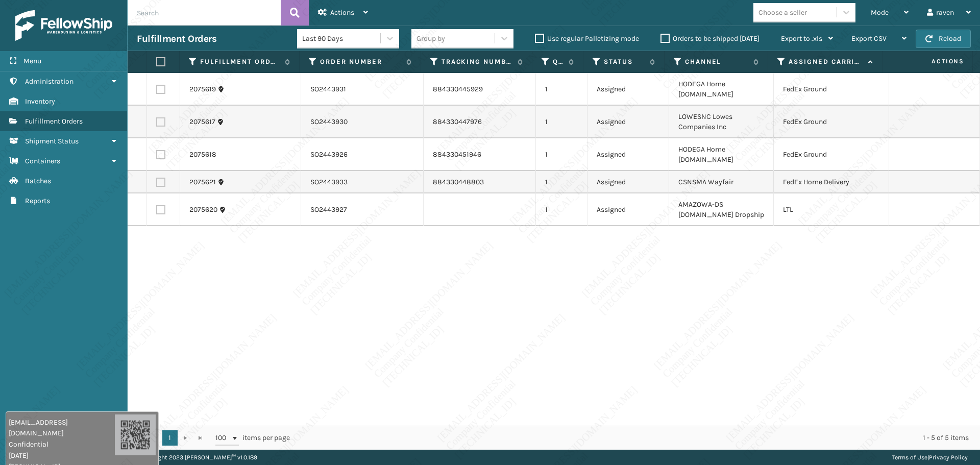 The image size is (980, 465). Describe the element at coordinates (38, 201) in the screenshot. I see `span: Reports` at that location.